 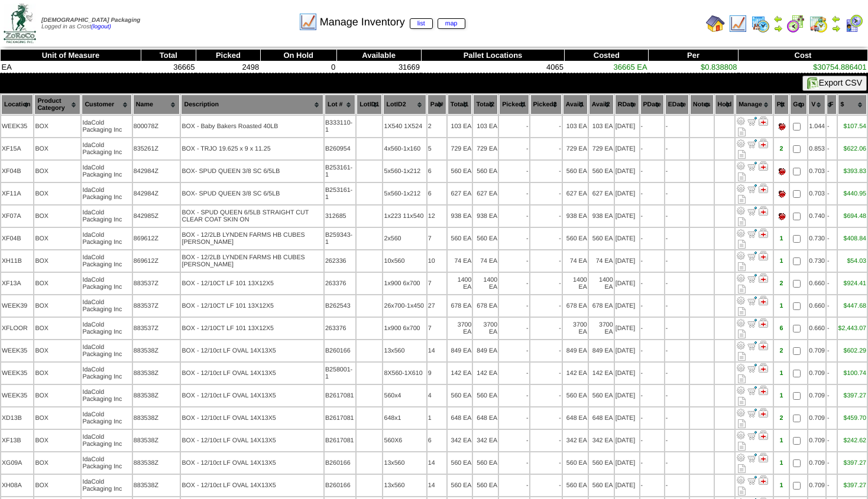 I want to click on div: $2,443.07, so click(x=853, y=328).